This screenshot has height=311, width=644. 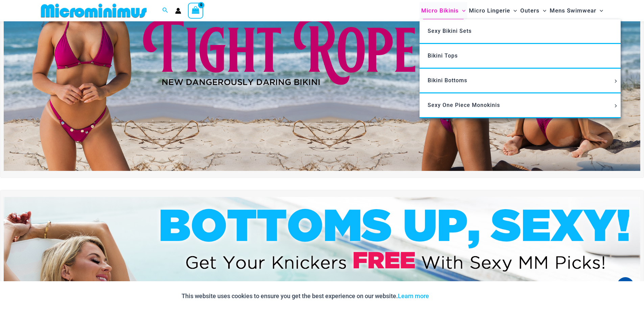 I want to click on a: Bikini BottomsMenu ToggleMenu Toggle, so click(x=520, y=81).